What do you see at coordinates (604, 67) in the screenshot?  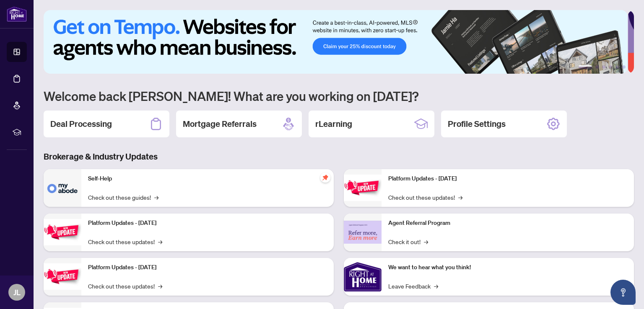 I see `button: 3` at bounding box center [604, 67].